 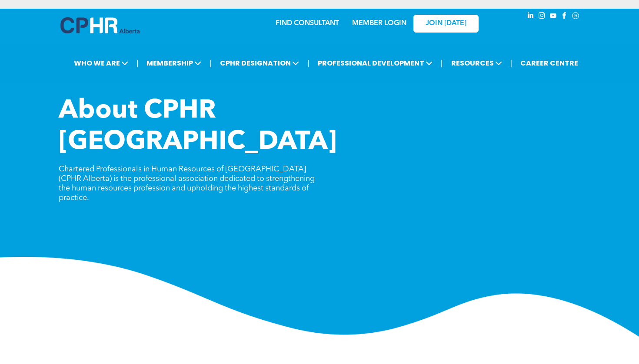 I want to click on span: RESOURCES, so click(x=476, y=63).